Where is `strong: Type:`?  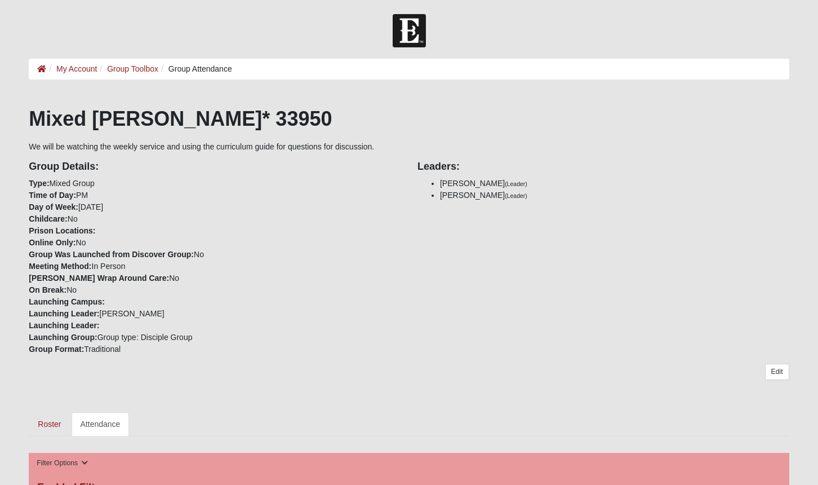
strong: Type: is located at coordinates (39, 183).